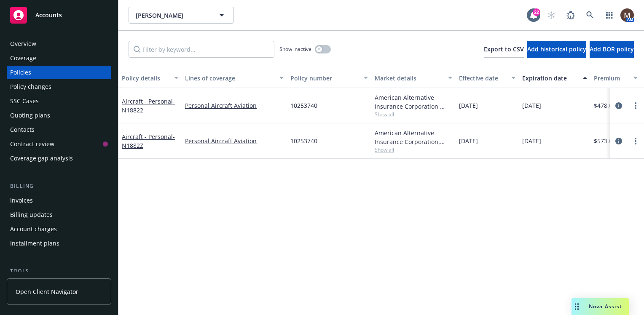  Describe the element at coordinates (30, 115) in the screenshot. I see `div: Quoting plans` at that location.